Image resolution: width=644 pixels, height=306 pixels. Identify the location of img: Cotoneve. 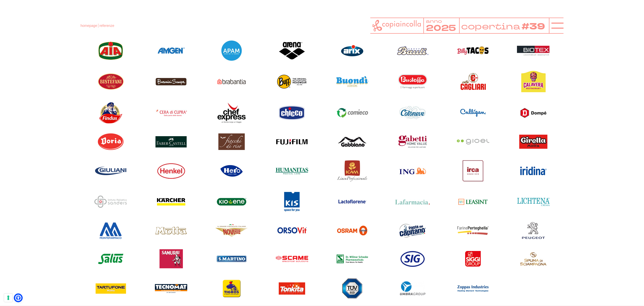
(413, 113).